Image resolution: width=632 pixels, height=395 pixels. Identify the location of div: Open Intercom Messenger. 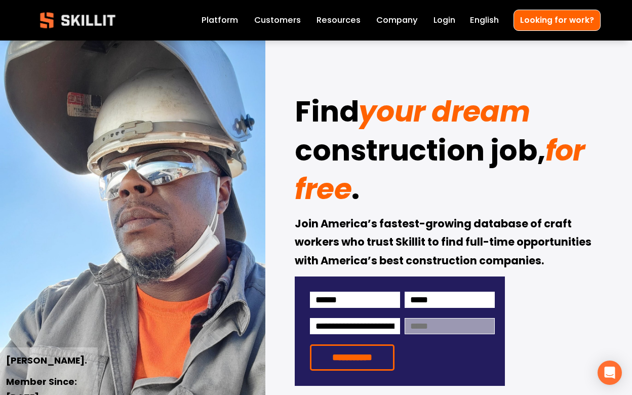
(610, 373).